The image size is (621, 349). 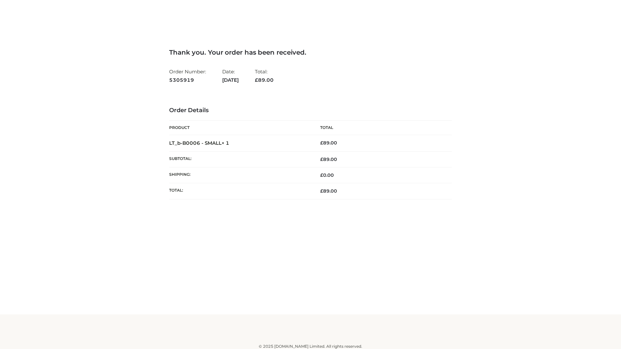 What do you see at coordinates (329, 143) in the screenshot?
I see `bdi: 89.00` at bounding box center [329, 143].